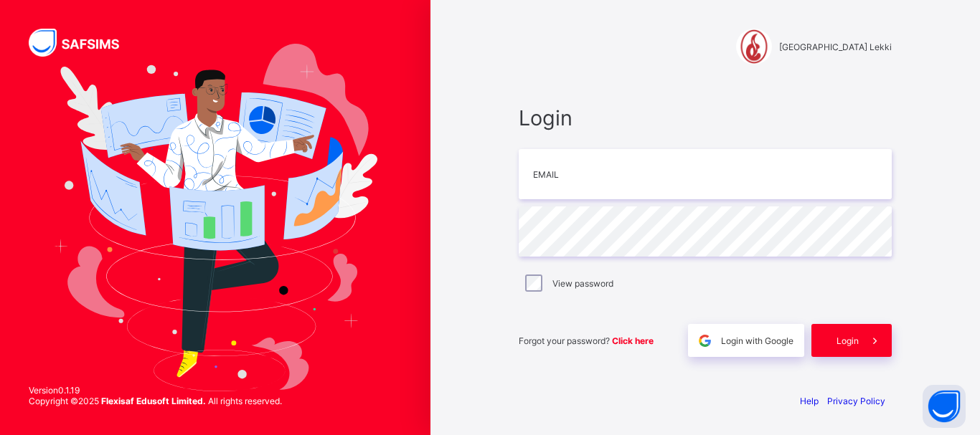 The image size is (980, 435). Describe the element at coordinates (83, 42) in the screenshot. I see `img: SAFSIMS Logo` at that location.